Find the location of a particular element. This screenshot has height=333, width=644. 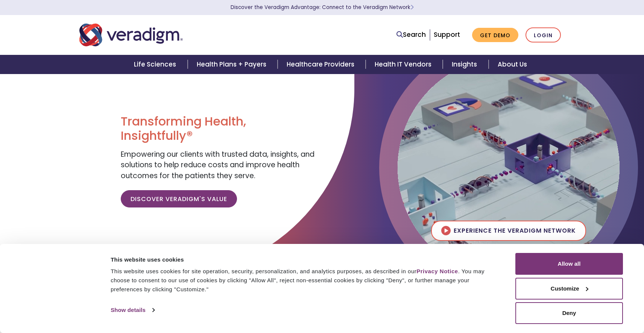

a: Veradigm logo is located at coordinates (131, 35).